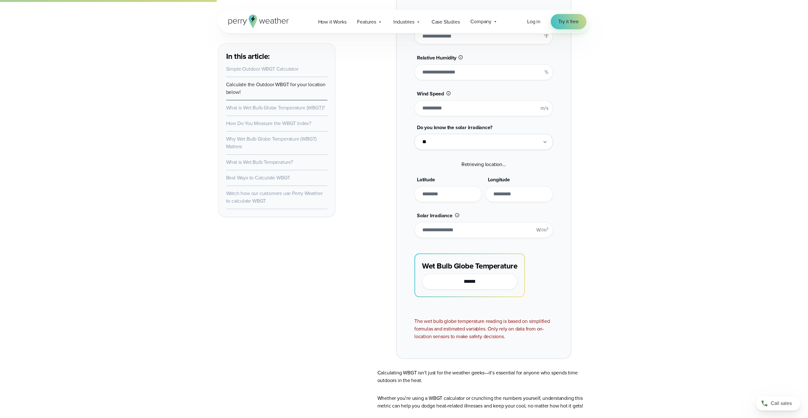 The height and width of the screenshot is (418, 808). Describe the element at coordinates (276, 88) in the screenshot. I see `a: Calculate the Outdoor WBGT for your location below!` at that location.